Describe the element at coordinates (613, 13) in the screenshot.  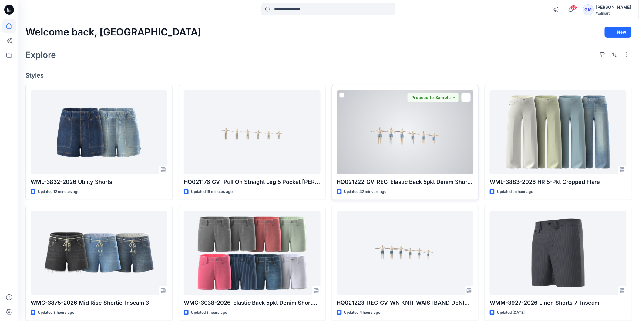
I see `div: Walmart` at that location.